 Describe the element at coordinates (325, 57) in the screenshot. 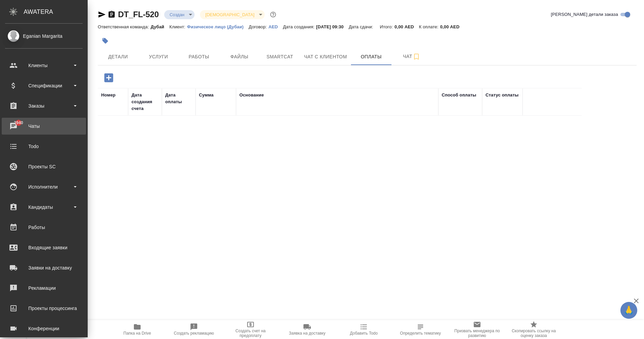

I see `span: Чат с клиентом` at that location.